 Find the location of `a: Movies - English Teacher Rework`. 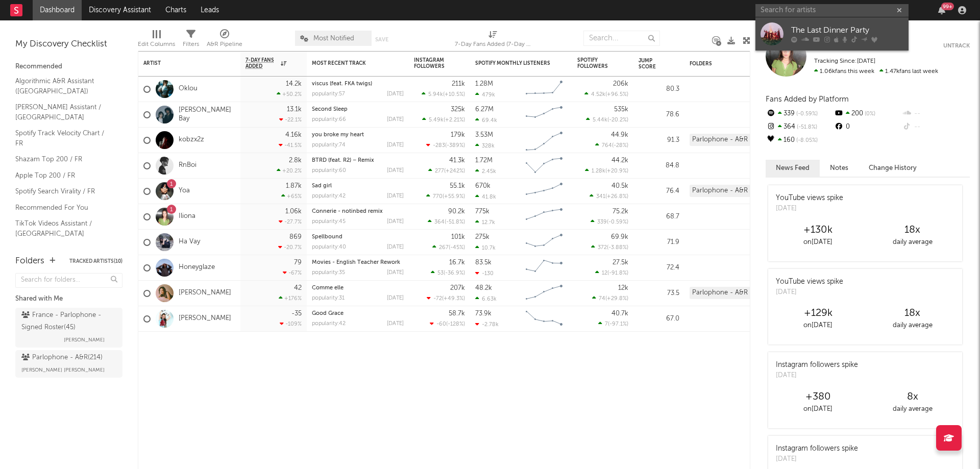

a: Movies - English Teacher Rework is located at coordinates (356, 262).